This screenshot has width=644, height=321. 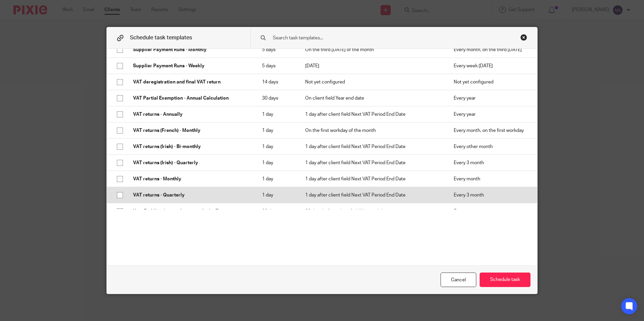 I want to click on p: VAT returns - Annually, so click(x=190, y=114).